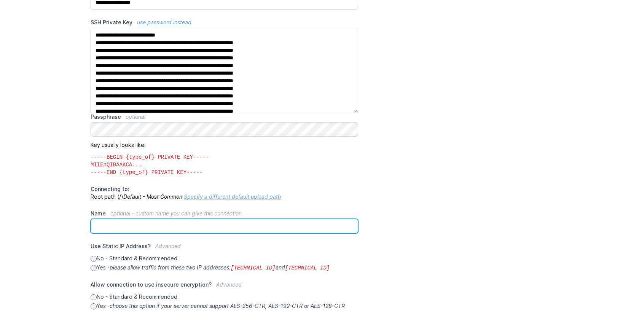 The height and width of the screenshot is (314, 644). What do you see at coordinates (219, 268) in the screenshot?
I see `i: please allow traffic from these two IP addresses: and` at bounding box center [219, 268].